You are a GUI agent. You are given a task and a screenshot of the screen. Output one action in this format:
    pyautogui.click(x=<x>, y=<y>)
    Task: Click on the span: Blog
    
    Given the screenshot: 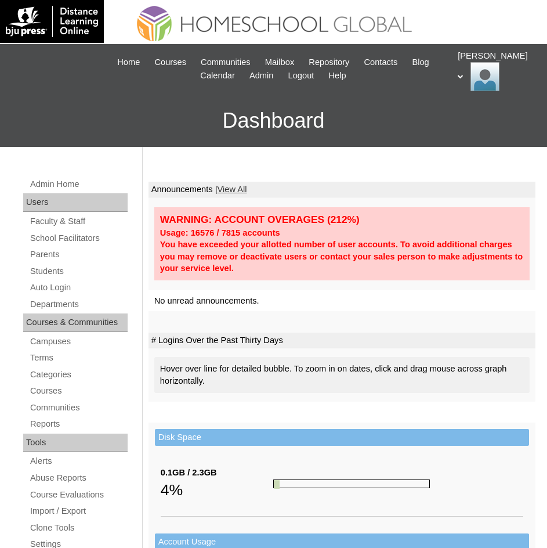 What is the action you would take?
    pyautogui.click(x=420, y=62)
    